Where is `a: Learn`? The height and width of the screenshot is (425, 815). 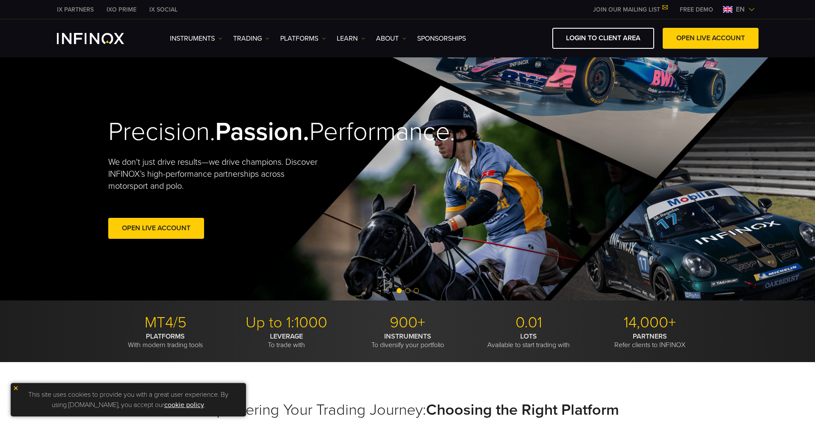 a: Learn is located at coordinates (351, 38).